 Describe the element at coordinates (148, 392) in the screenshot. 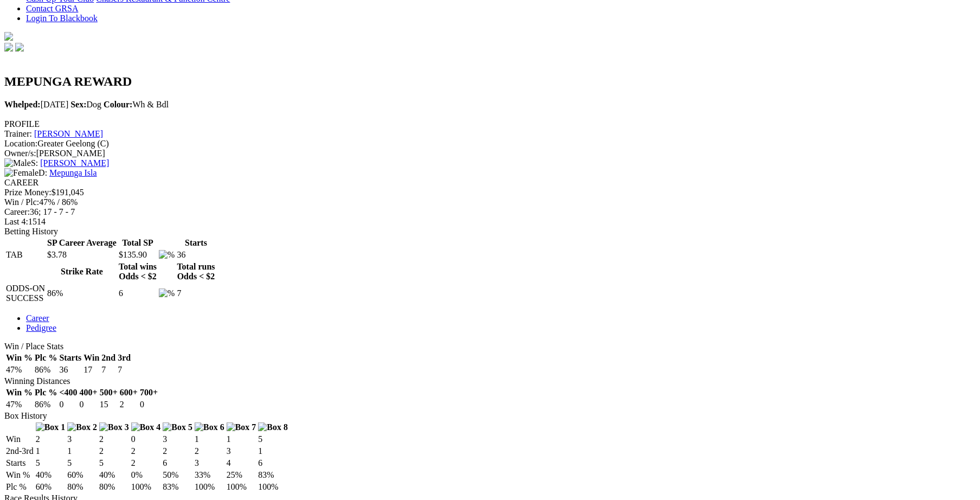

I see `th: 700+` at that location.